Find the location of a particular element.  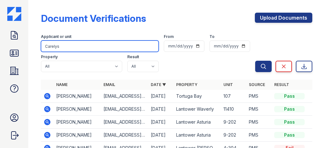

a: Name is located at coordinates (62, 85).